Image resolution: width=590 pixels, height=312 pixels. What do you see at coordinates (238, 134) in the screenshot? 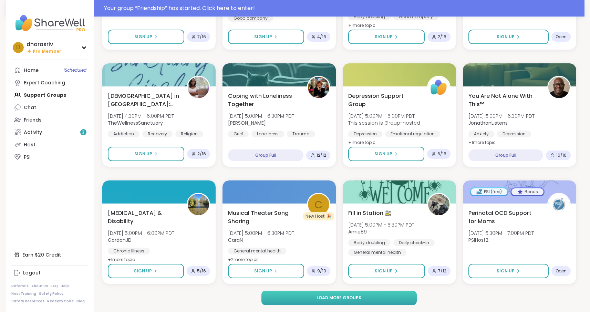
I see `div: Grief` at bounding box center [238, 134].